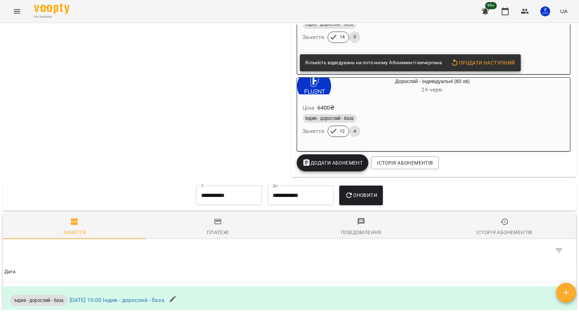 The image size is (579, 314). Describe the element at coordinates (354, 37) in the screenshot. I see `span: 0` at that location.